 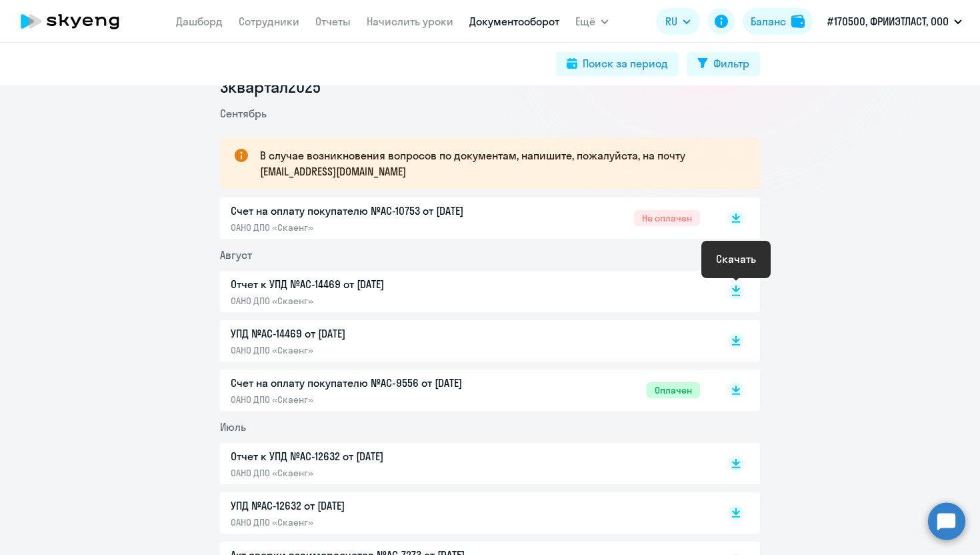 What do you see at coordinates (333, 21) in the screenshot?
I see `a: Отчеты` at bounding box center [333, 21].